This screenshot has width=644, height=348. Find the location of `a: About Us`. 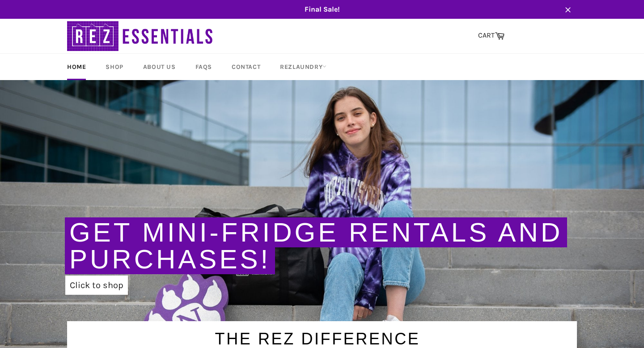

a: About Us is located at coordinates (159, 67).